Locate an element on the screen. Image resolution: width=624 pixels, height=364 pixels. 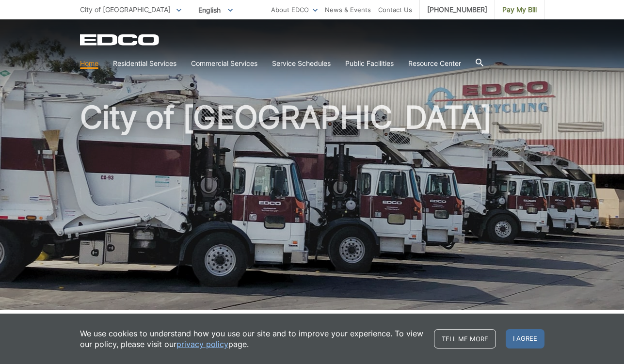
a: Home is located at coordinates (89, 64).